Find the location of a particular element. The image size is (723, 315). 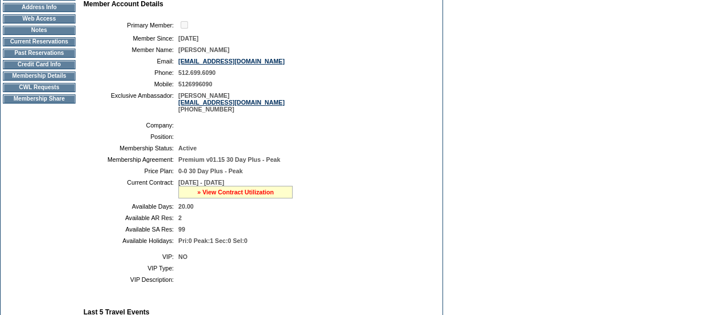

td: Mobile: is located at coordinates (131, 84).